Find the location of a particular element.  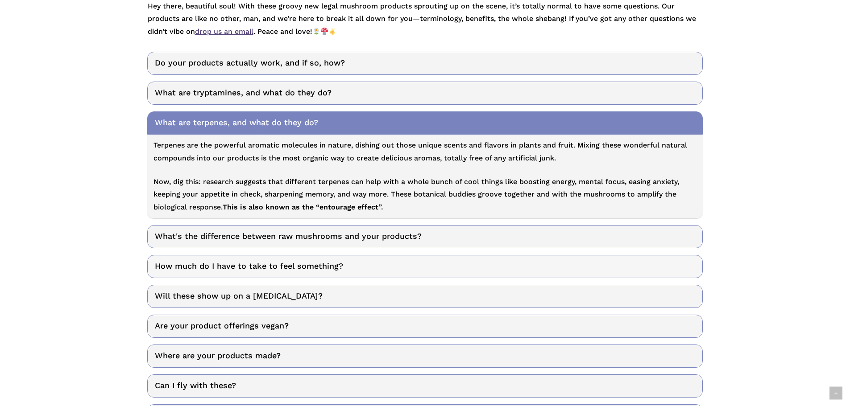

a: Are your product offerings vegan? is located at coordinates (425, 327).